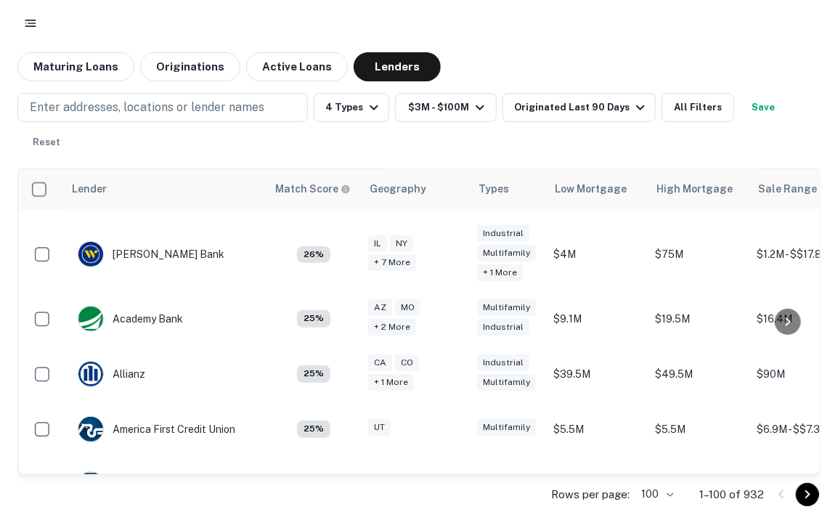 The height and width of the screenshot is (507, 838). Describe the element at coordinates (156, 429) in the screenshot. I see `div: America First Credit Union` at that location.